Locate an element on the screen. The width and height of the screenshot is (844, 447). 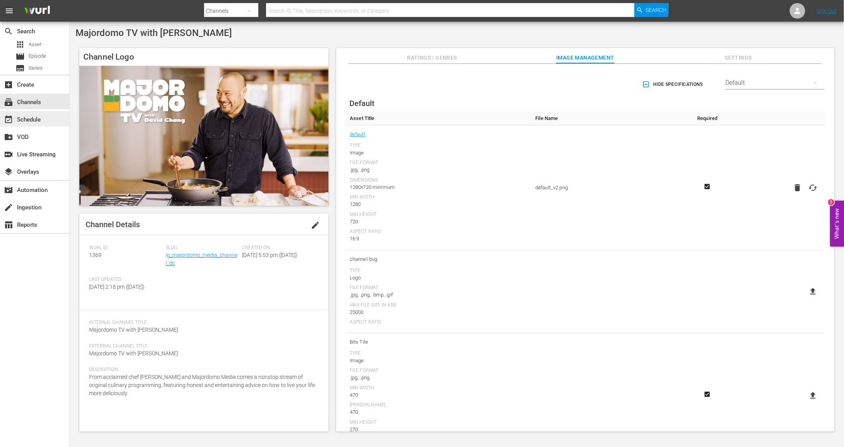
button: Open Feedback Widget is located at coordinates (837, 223).